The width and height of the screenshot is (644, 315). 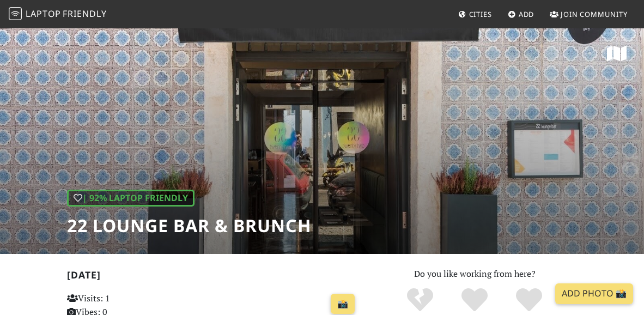 What do you see at coordinates (15, 13) in the screenshot?
I see `img: LaptopFriendly` at bounding box center [15, 13].